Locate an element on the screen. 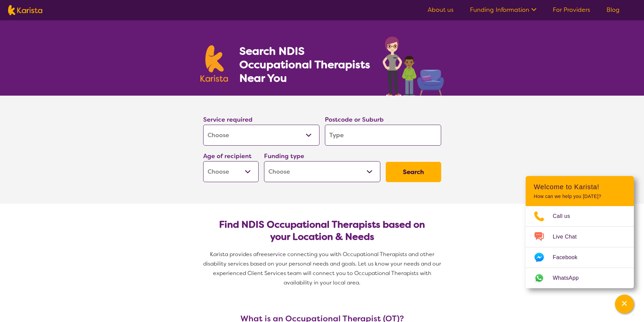 Image resolution: width=644 pixels, height=322 pixels. span: WhatsApp is located at coordinates (569, 278).